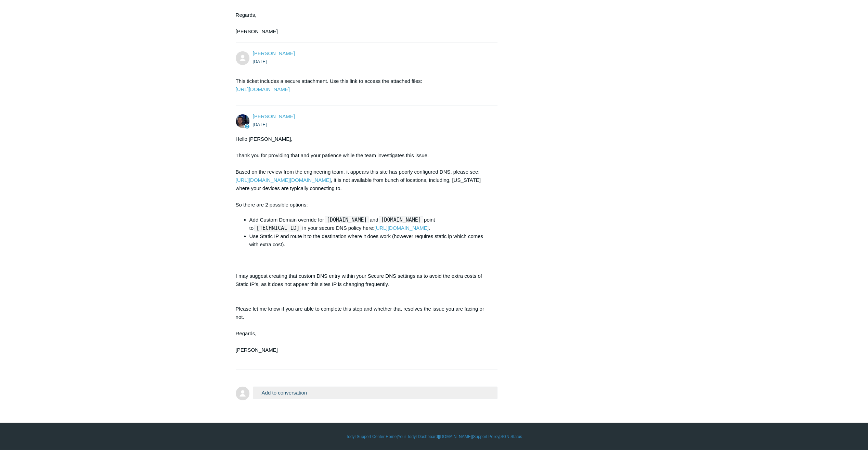 The height and width of the screenshot is (450, 868). What do you see at coordinates (370, 224) in the screenshot?
I see `li: Add Custom Domain override for and point to in your secure DNS policy here: .` at bounding box center [370, 224].